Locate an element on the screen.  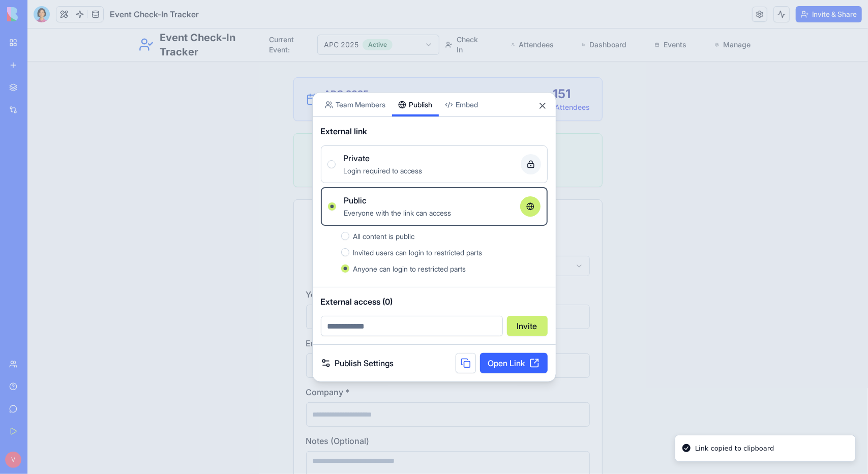
button: Close is located at coordinates (542, 106).